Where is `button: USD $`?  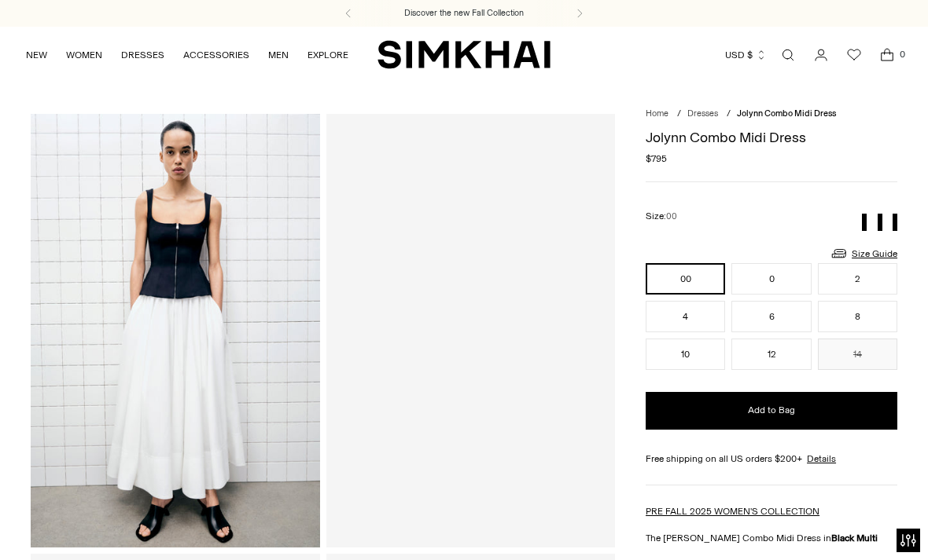 button: USD $ is located at coordinates (745, 55).